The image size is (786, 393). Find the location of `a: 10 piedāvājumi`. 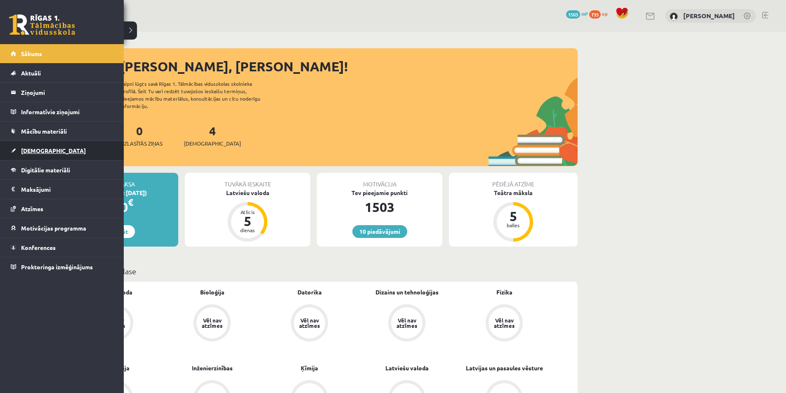

a: 10 piedāvājumi is located at coordinates (379, 231).